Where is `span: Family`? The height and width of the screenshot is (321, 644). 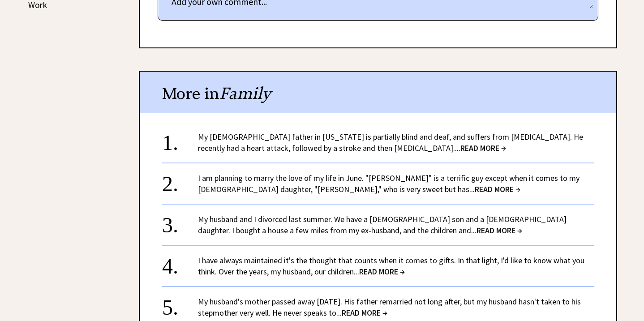
span: Family is located at coordinates (245, 93).